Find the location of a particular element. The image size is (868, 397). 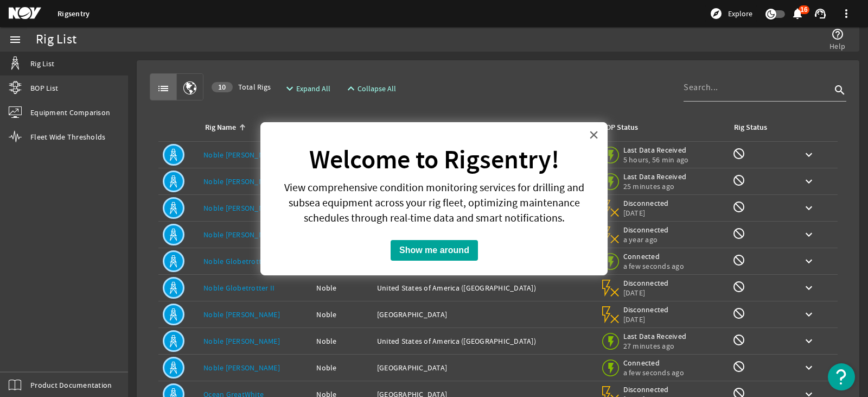

mat-icon: expand_more is located at coordinates (287, 89).